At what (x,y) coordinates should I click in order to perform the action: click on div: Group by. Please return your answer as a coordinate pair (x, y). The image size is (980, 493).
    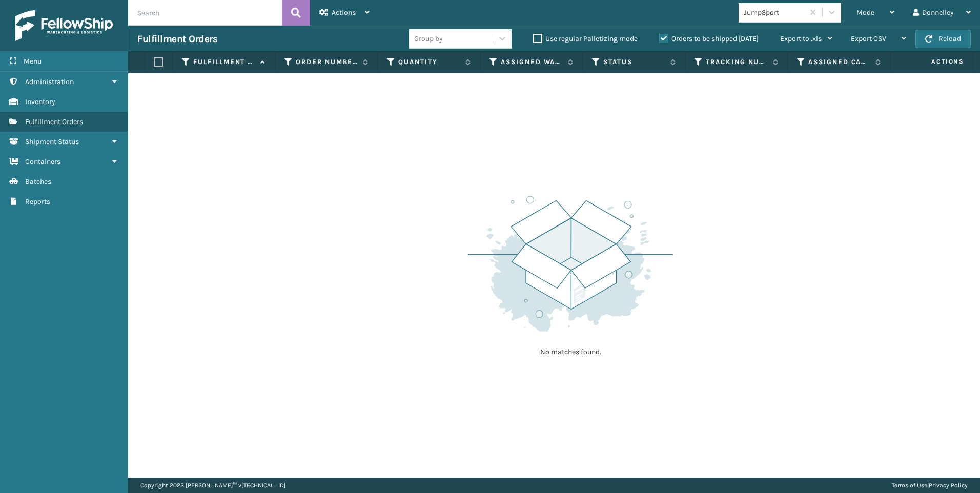
    Looking at the image, I should click on (428, 38).